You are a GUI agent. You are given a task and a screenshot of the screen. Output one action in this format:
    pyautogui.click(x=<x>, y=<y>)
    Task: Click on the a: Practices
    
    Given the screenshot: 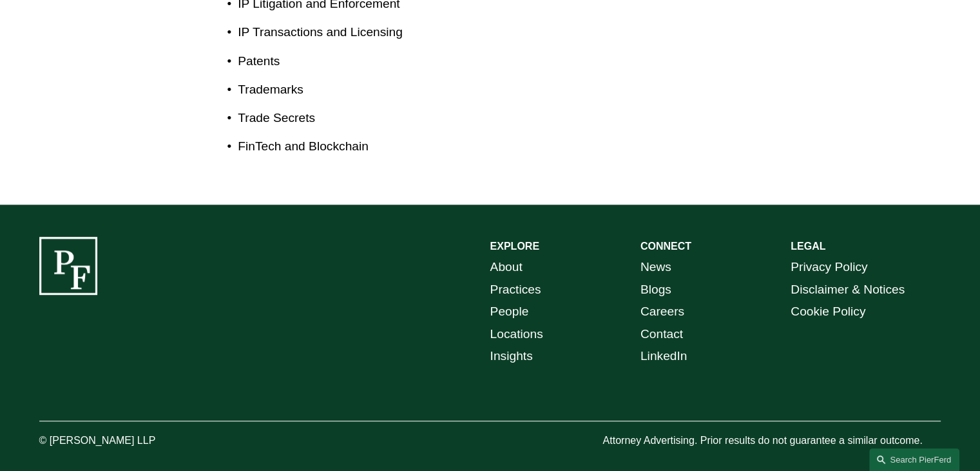 What is the action you would take?
    pyautogui.click(x=515, y=289)
    